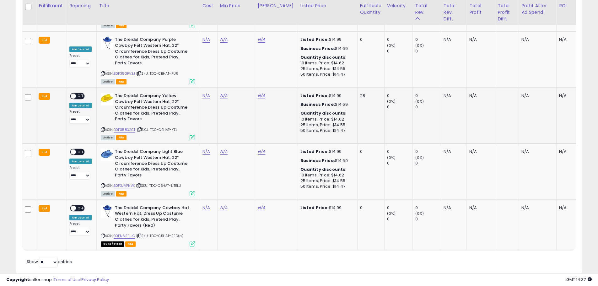 Image resolution: width=598 pixels, height=286 pixels. Describe the element at coordinates (318, 160) in the screenshot. I see `b: Business Price:` at that location.